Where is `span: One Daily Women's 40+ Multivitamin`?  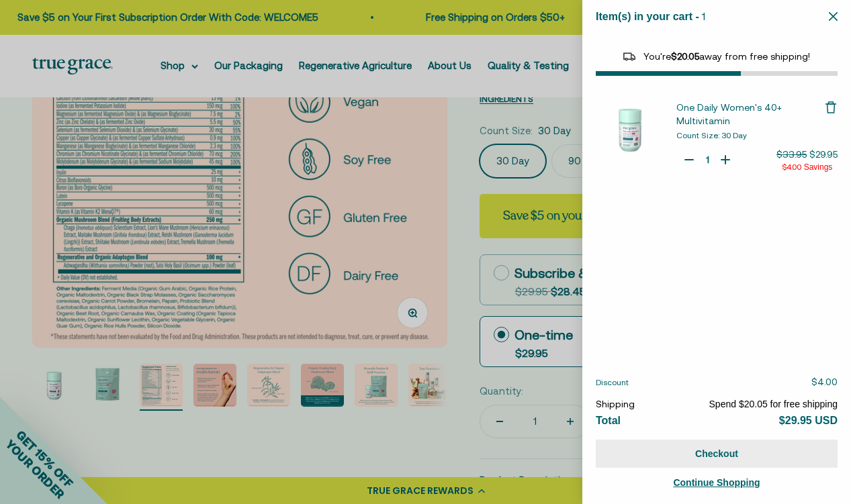 span: One Daily Women's 40+ Multivitamin is located at coordinates (729, 114).